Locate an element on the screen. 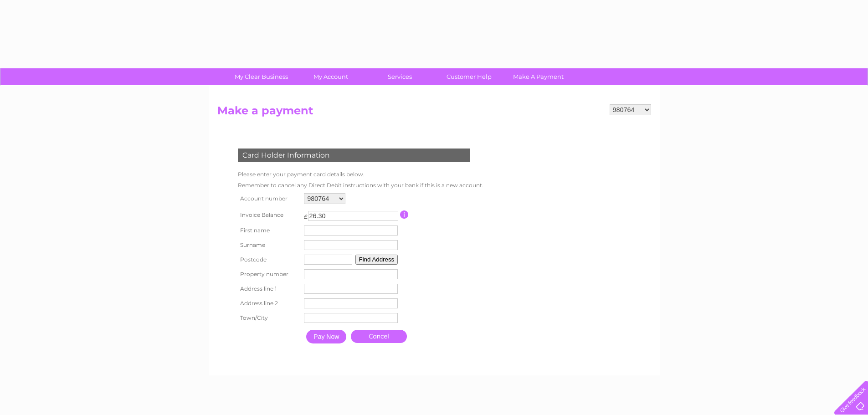 The height and width of the screenshot is (415, 868). th: Address line 2 is located at coordinates (269, 304).